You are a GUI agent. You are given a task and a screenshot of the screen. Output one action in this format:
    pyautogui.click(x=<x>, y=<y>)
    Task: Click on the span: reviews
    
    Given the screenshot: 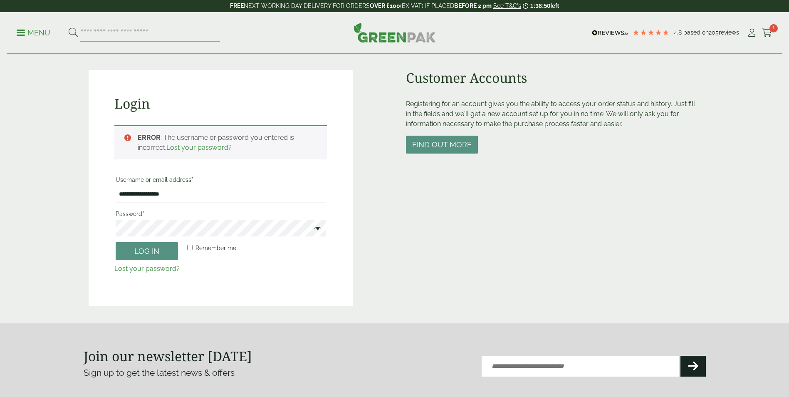 What is the action you would take?
    pyautogui.click(x=729, y=32)
    